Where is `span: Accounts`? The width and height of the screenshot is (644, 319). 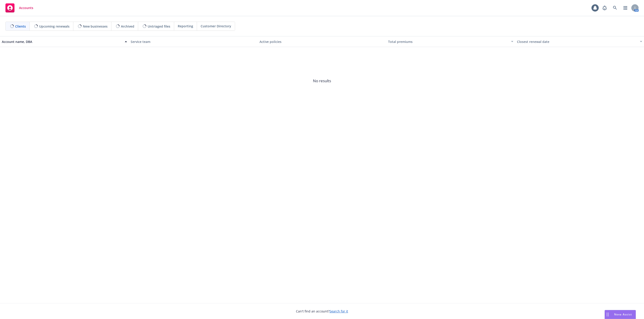
span: Accounts is located at coordinates (26, 8).